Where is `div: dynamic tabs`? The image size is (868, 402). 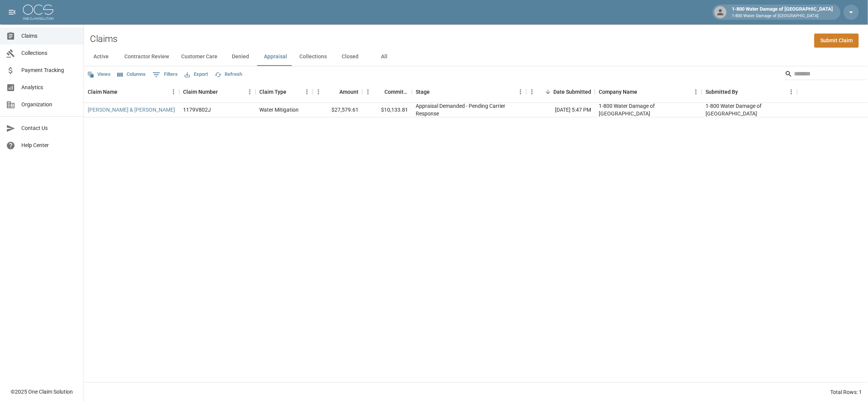 div: dynamic tabs is located at coordinates (476, 57).